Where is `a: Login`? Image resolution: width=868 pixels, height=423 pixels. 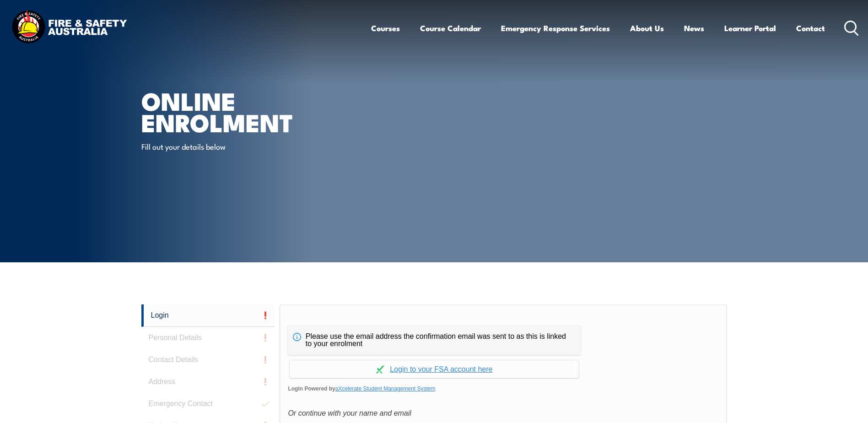
a: Login is located at coordinates (208, 315).